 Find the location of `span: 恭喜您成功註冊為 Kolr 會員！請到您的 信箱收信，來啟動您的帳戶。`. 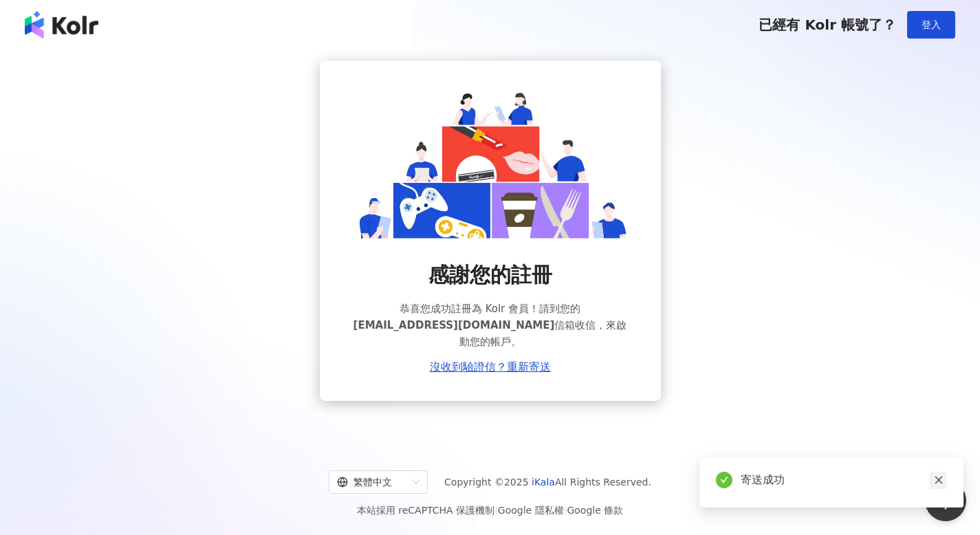

span: 恭喜您成功註冊為 Kolr 會員！請到您的 信箱收信，來啟動您的帳戶。 is located at coordinates (490, 325).